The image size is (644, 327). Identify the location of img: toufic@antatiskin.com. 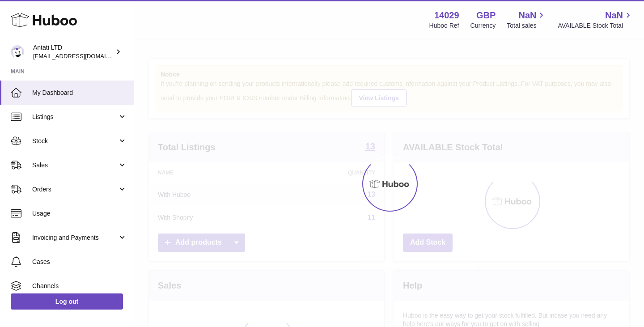
(18, 52).